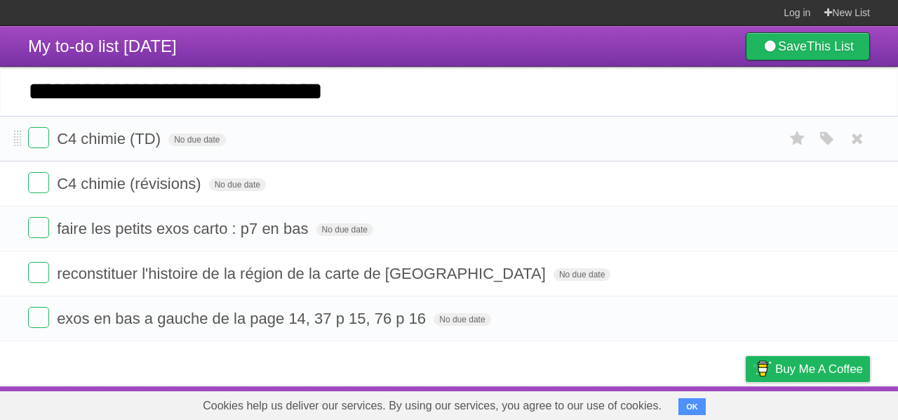 Image resolution: width=898 pixels, height=420 pixels. Describe the element at coordinates (243, 318) in the screenshot. I see `span: exos en bas a gauche de la page 14, 37 p 15, 76 p 16` at that location.